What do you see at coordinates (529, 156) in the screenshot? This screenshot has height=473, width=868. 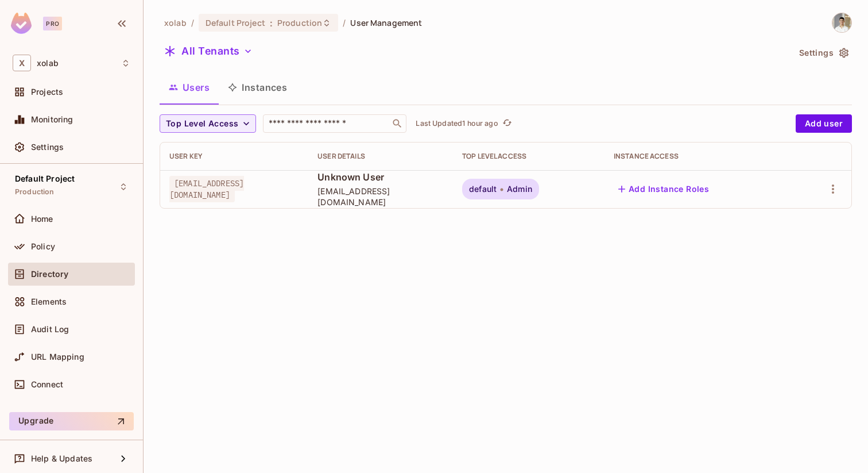 I see `div: Top Level Access` at bounding box center [529, 156].